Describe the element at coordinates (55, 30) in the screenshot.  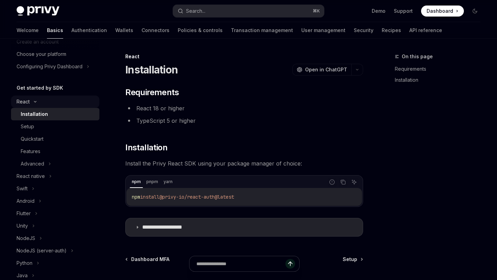
I see `a: Basics` at that location.